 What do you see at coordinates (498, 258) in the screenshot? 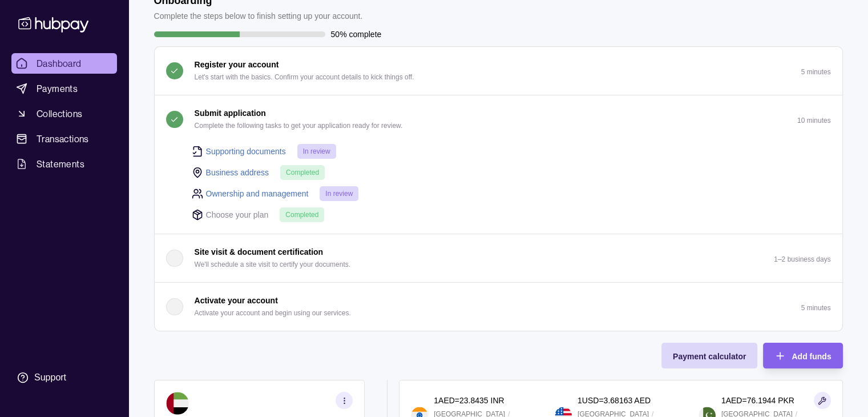
I see `button: Site visit & document certification We'll schedule a site visit to certify your documents.1–2 bus...` at bounding box center [498, 258].